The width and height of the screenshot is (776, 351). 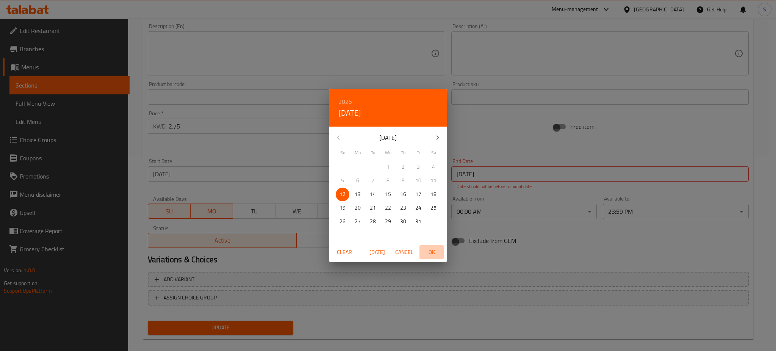 I want to click on p: 17, so click(x=418, y=194).